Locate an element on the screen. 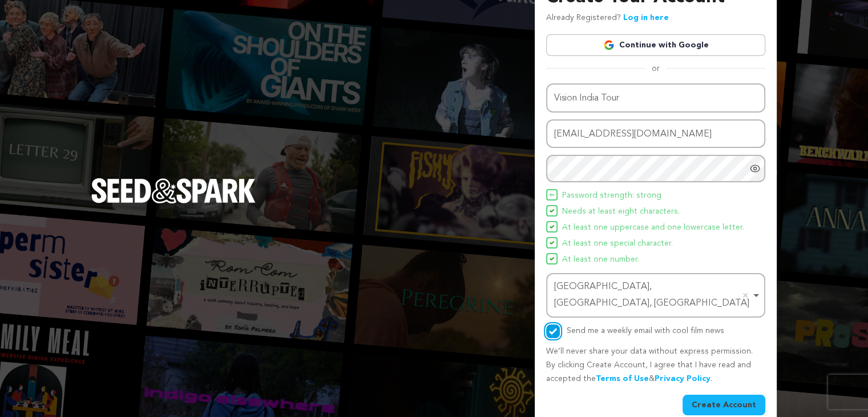 The width and height of the screenshot is (868, 417). a: Seed&Spark Homepage is located at coordinates (174, 202).